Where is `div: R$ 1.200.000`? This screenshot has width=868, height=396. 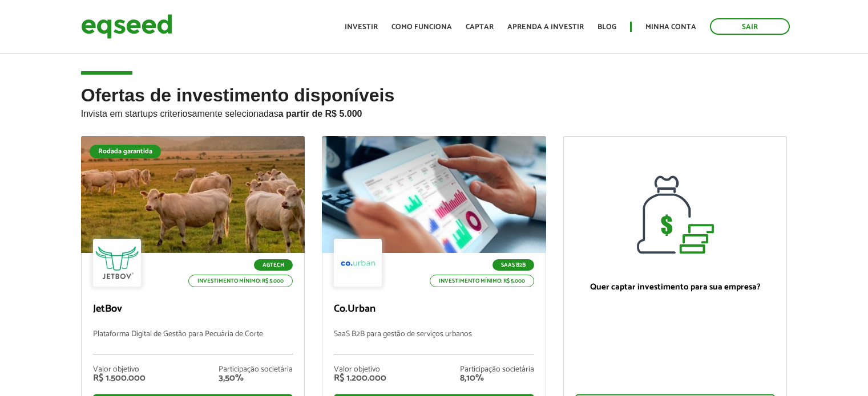 div: R$ 1.200.000 is located at coordinates (360, 379).